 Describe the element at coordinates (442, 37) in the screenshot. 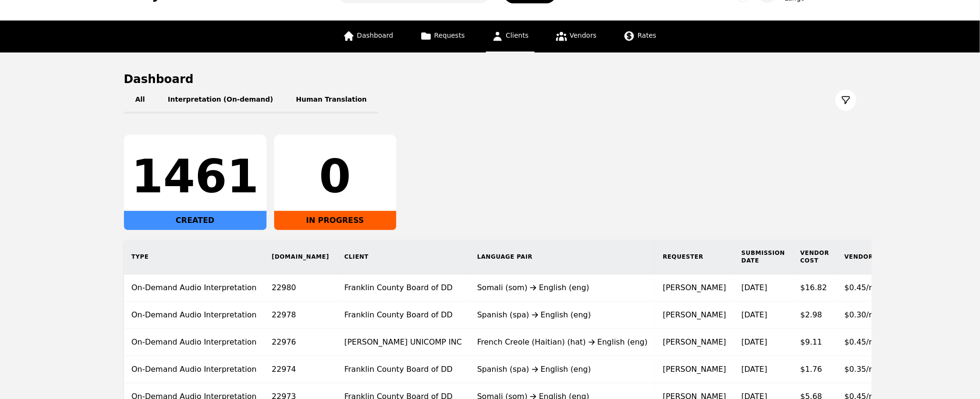

I see `a: Requests` at that location.